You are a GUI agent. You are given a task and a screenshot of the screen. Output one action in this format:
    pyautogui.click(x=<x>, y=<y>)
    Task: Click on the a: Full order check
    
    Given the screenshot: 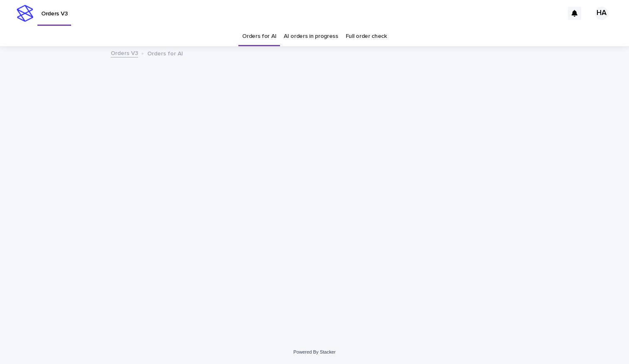 What is the action you would take?
    pyautogui.click(x=366, y=36)
    